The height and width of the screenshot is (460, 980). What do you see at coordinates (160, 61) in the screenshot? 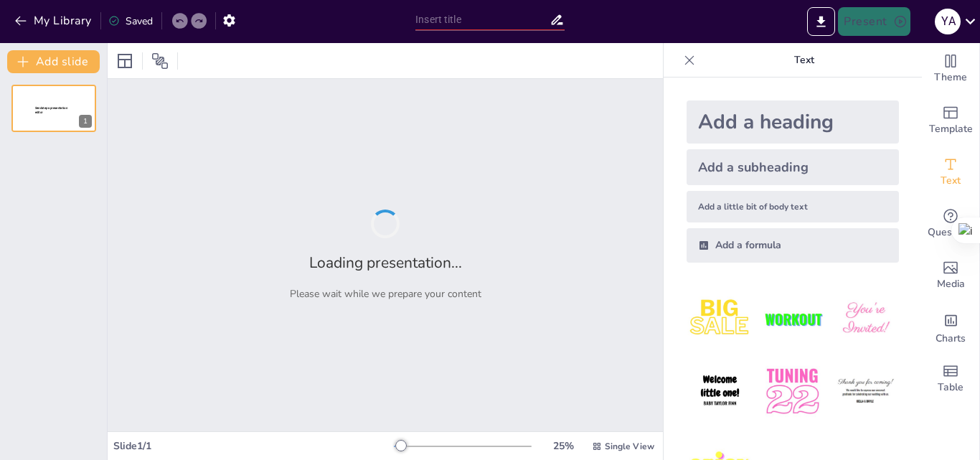
I see `span: Position` at bounding box center [160, 61].